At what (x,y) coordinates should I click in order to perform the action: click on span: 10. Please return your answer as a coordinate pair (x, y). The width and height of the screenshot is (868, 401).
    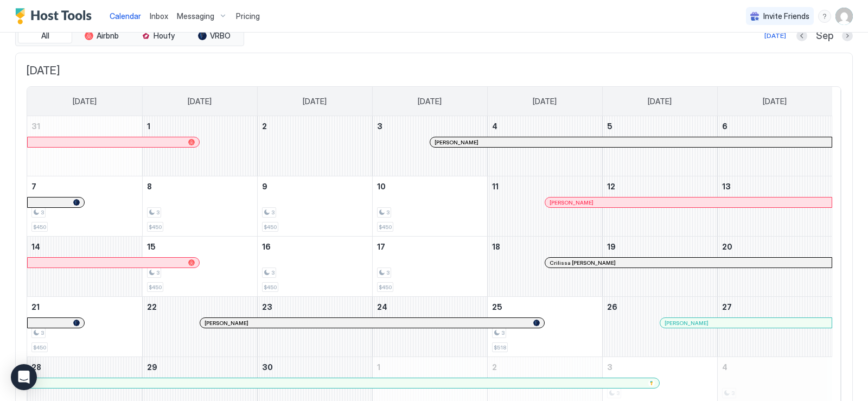
    Looking at the image, I should click on (381, 186).